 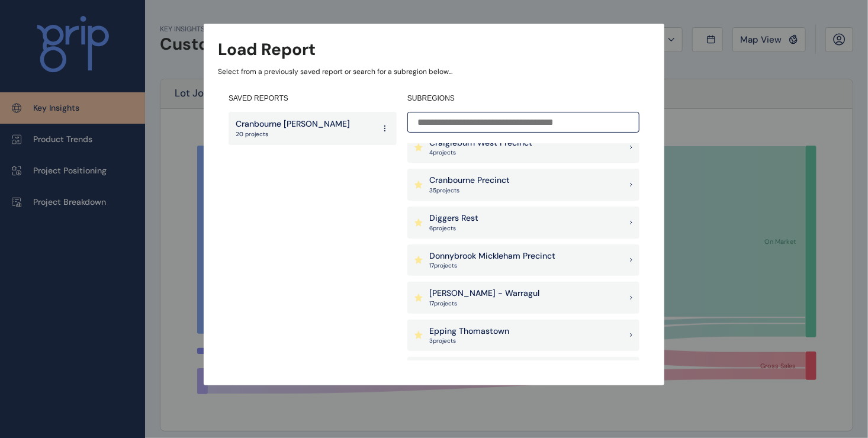 What do you see at coordinates (293, 134) in the screenshot?
I see `p: 20 projects` at bounding box center [293, 134].